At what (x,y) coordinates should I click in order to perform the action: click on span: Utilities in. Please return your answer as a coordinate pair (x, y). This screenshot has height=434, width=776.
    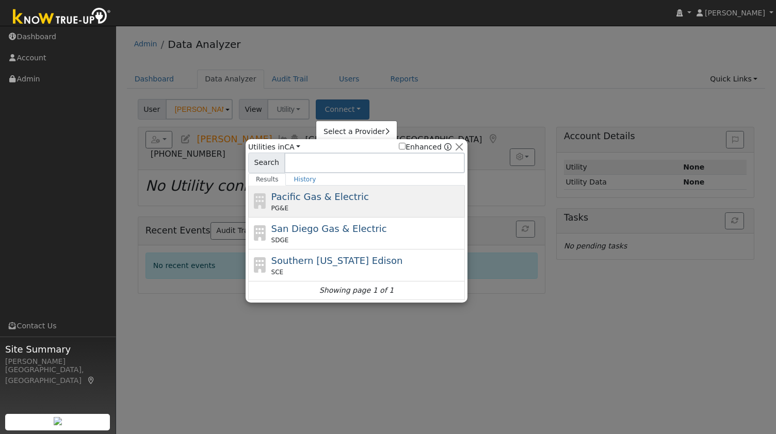
    Looking at the image, I should click on (274, 147).